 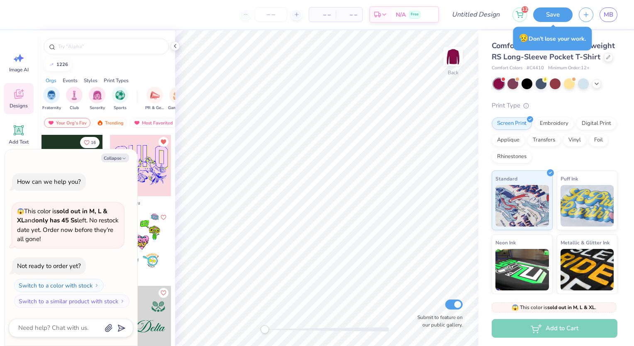 I want to click on span: Designs, so click(x=19, y=106).